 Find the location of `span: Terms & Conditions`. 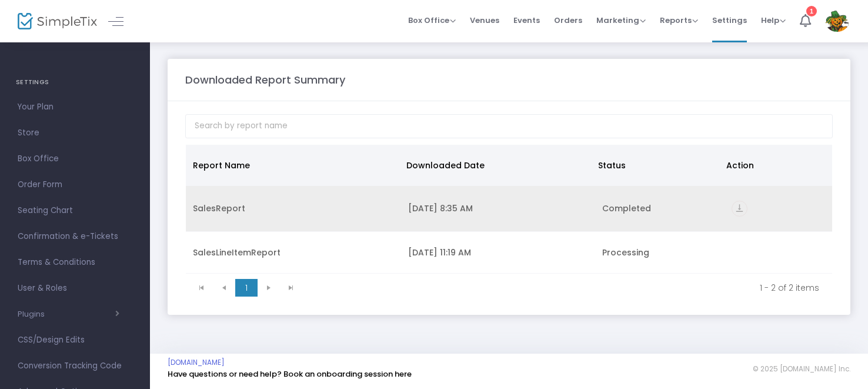

span: Terms & Conditions is located at coordinates (74, 262).